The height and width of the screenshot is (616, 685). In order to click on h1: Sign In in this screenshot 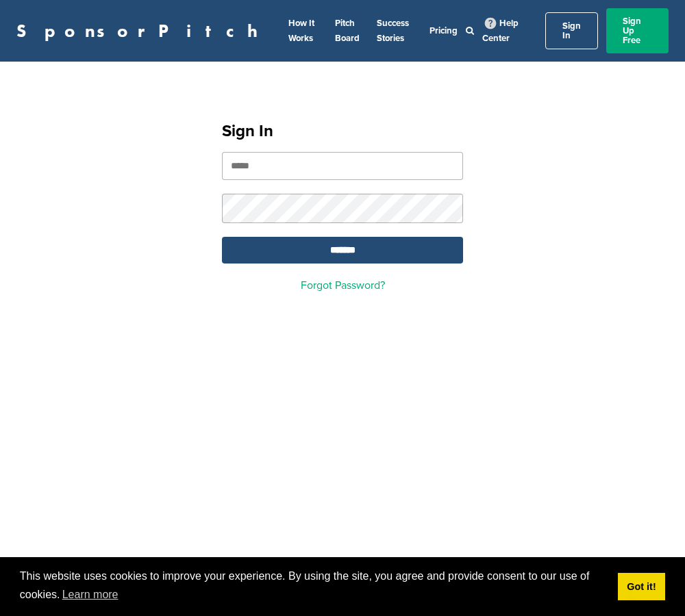, I will do `click(342, 131)`.